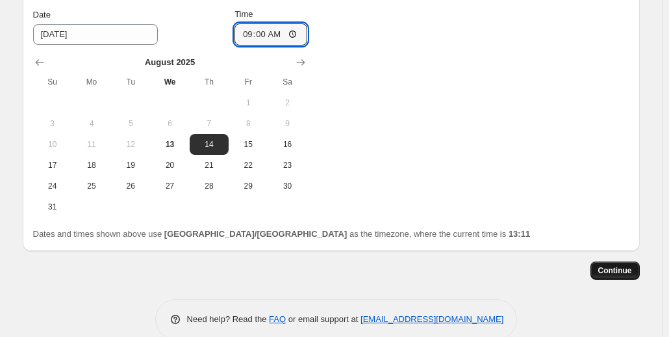  What do you see at coordinates (248, 103) in the screenshot?
I see `span: 1` at bounding box center [248, 103].